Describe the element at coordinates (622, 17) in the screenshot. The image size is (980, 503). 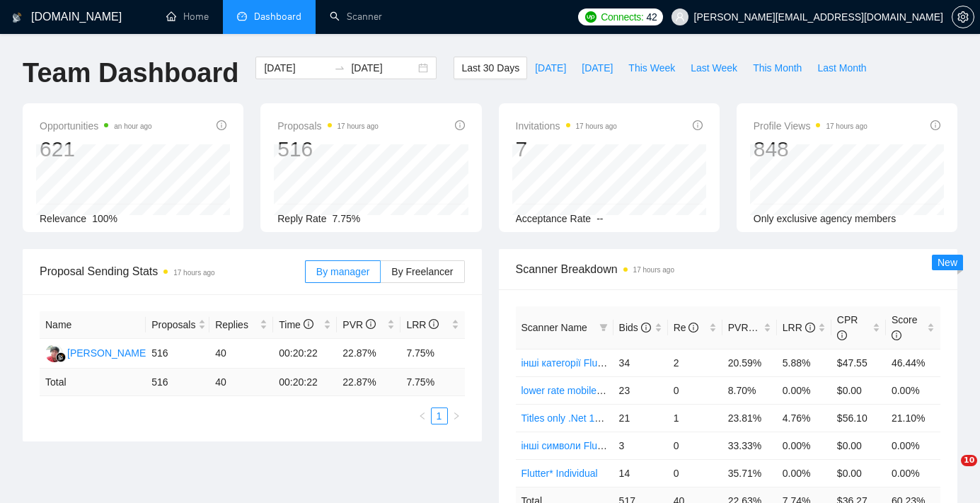
I see `span: Connects:` at that location.